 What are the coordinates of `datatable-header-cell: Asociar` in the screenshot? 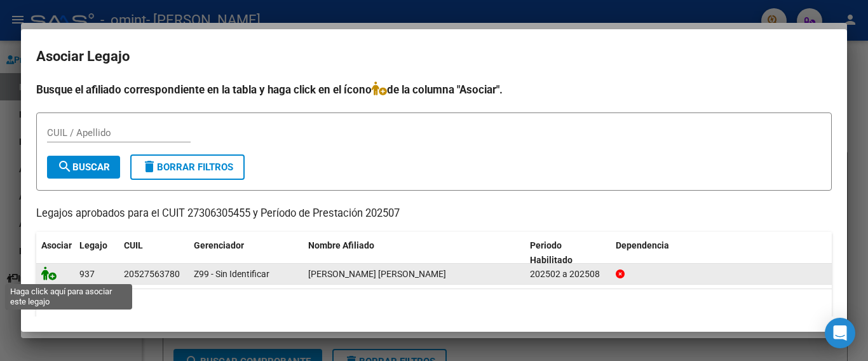 It's located at (56, 253).